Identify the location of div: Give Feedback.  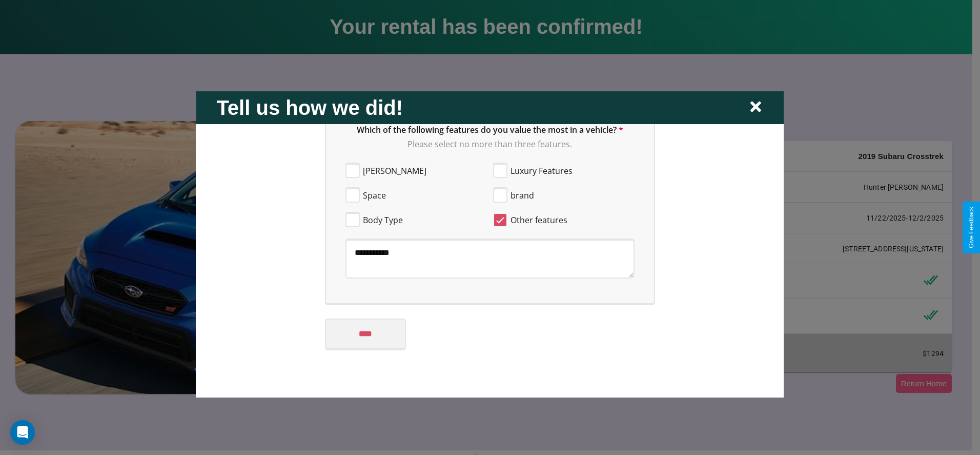
(972, 228).